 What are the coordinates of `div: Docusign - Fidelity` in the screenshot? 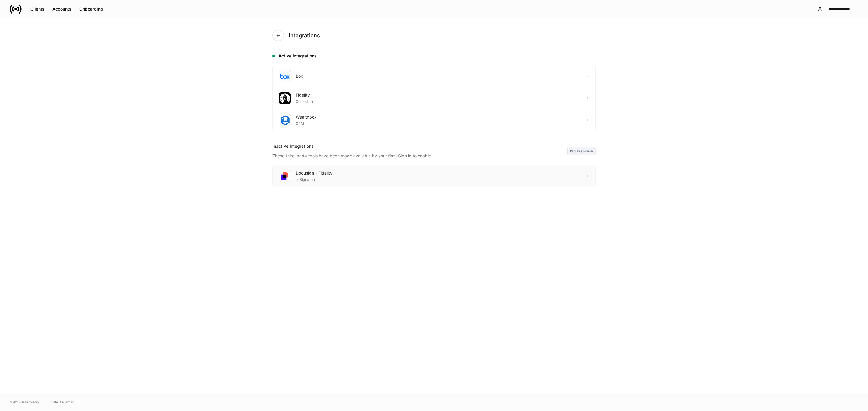 It's located at (314, 173).